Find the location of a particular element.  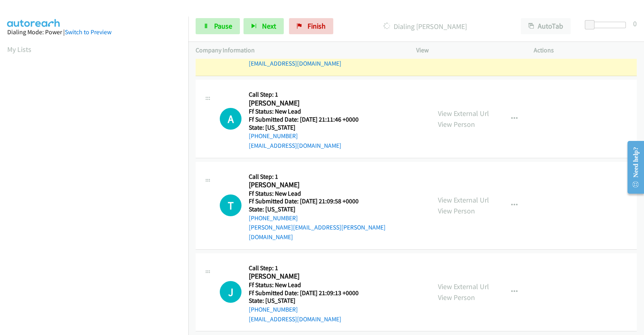

h1: J is located at coordinates (231, 292).